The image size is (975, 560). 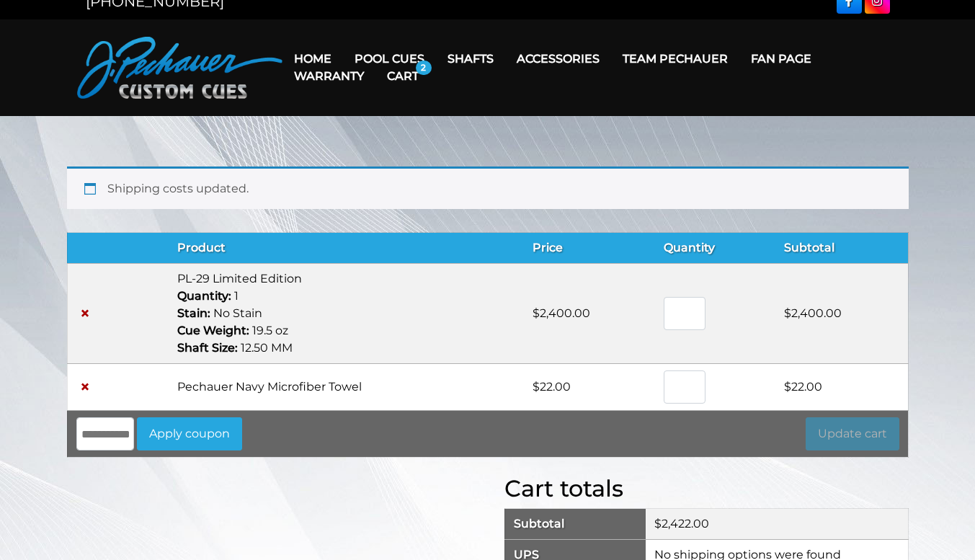 I want to click on th: Product, so click(x=346, y=248).